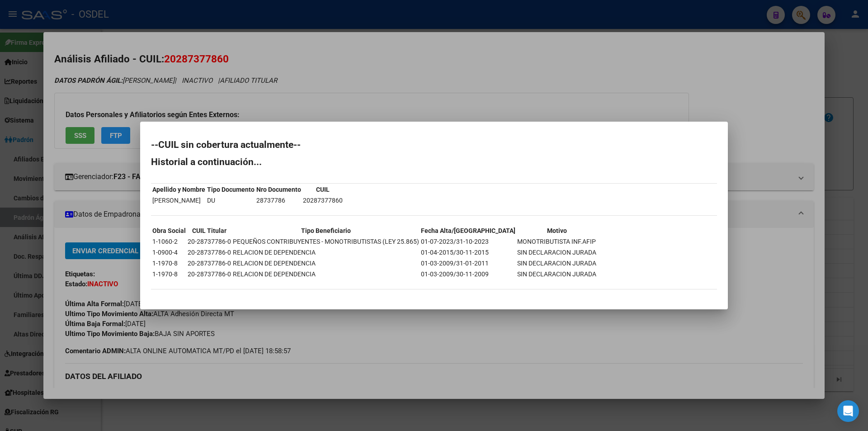 The image size is (868, 431). Describe the element at coordinates (468, 263) in the screenshot. I see `td: 01-03-2009/31-01-2011` at that location.